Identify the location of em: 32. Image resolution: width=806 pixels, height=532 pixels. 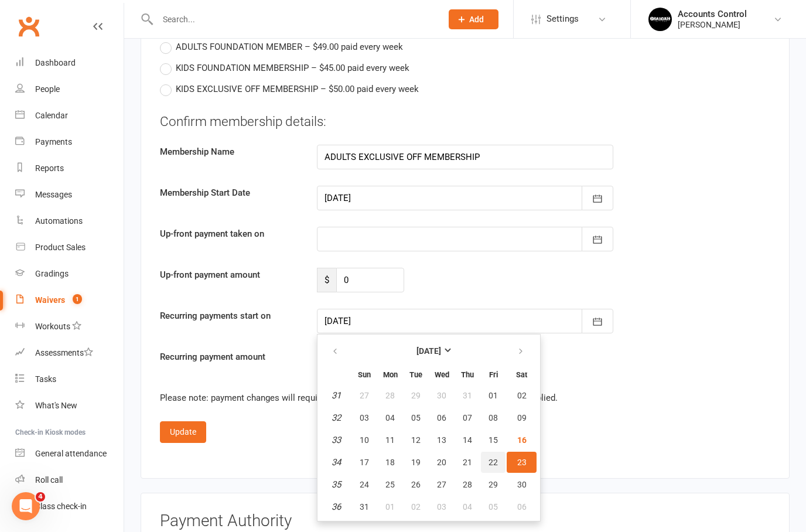
(336, 418).